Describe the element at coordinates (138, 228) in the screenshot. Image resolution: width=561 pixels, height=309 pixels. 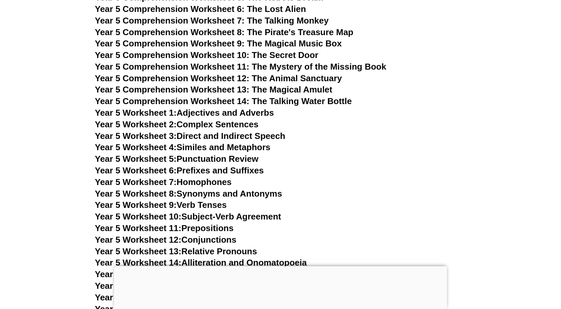
I see `span: Year 5 Worksheet 11:` at that location.